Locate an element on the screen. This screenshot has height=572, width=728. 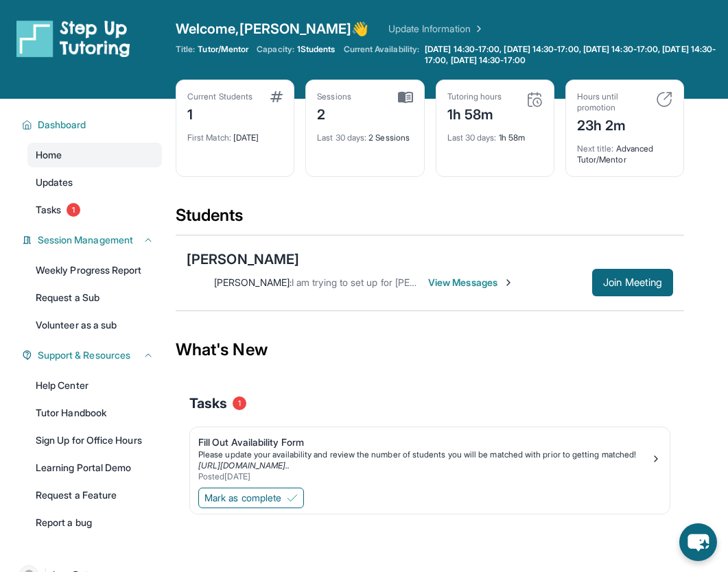
div: Current Students is located at coordinates (220, 97).